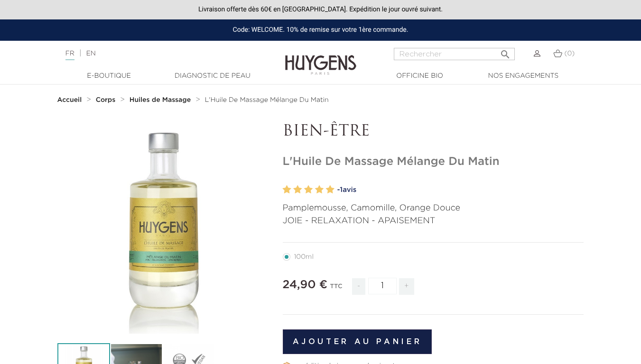 This screenshot has height=364, width=641. I want to click on label: 2, so click(297, 190).